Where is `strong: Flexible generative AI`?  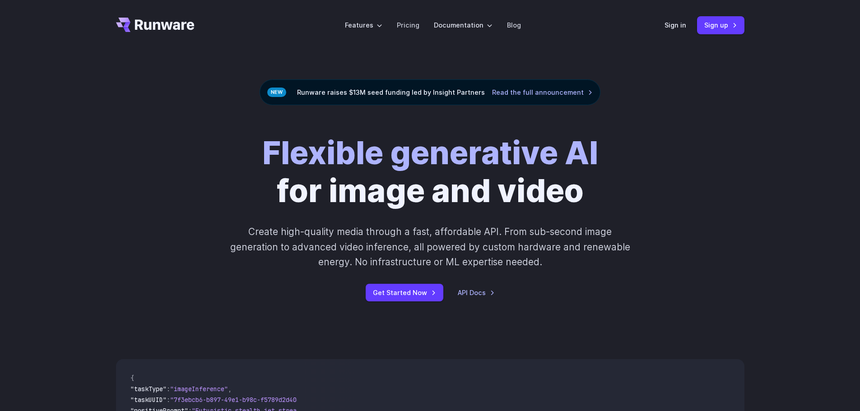
strong: Flexible generative AI is located at coordinates (430, 153).